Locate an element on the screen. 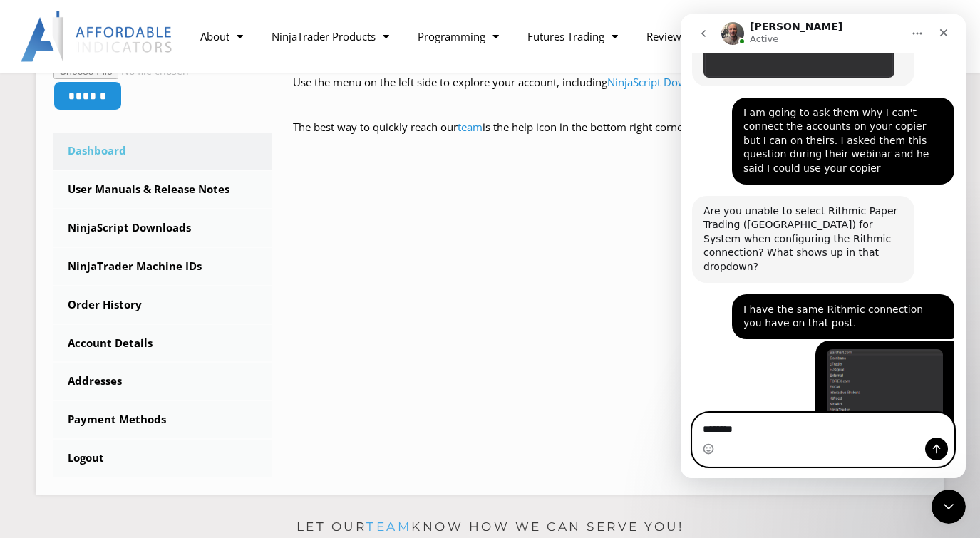 This screenshot has height=538, width=980. a: Reviews is located at coordinates (666, 36).